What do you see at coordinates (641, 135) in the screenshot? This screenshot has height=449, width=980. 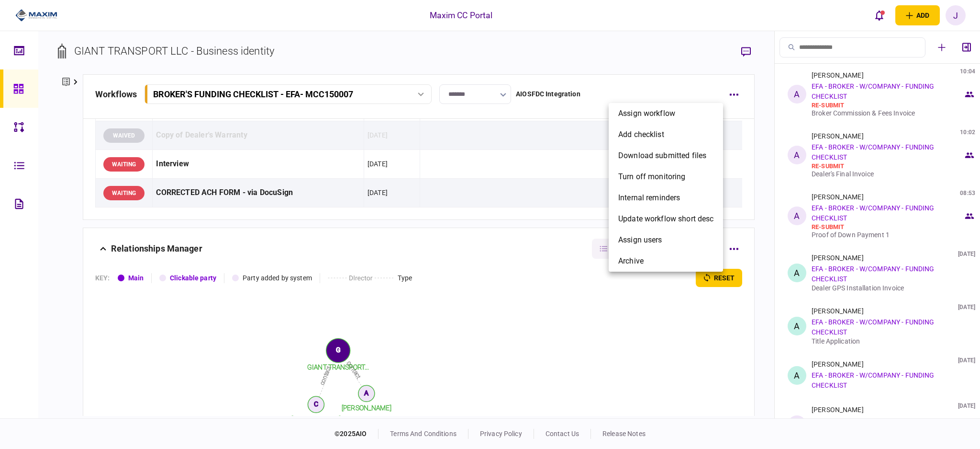 I see `span: add checklist` at bounding box center [641, 135].